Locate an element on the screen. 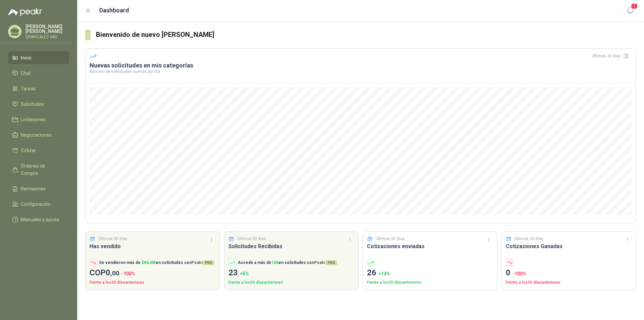 The height and width of the screenshot is (320, 644). span: $ 66,4M is located at coordinates (148, 263).